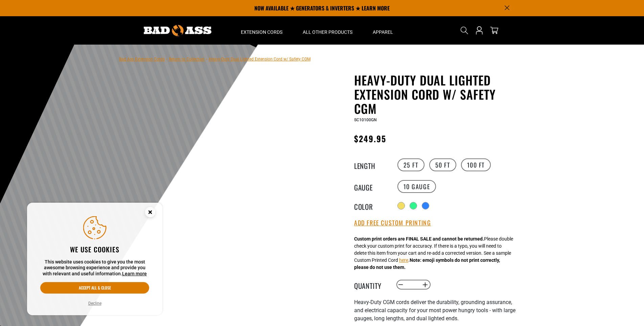 The height and width of the screenshot is (326, 644). I want to click on div: Please double check your custom print for accuracy. If there is a typo, you will need to delete t..., so click(434, 253).